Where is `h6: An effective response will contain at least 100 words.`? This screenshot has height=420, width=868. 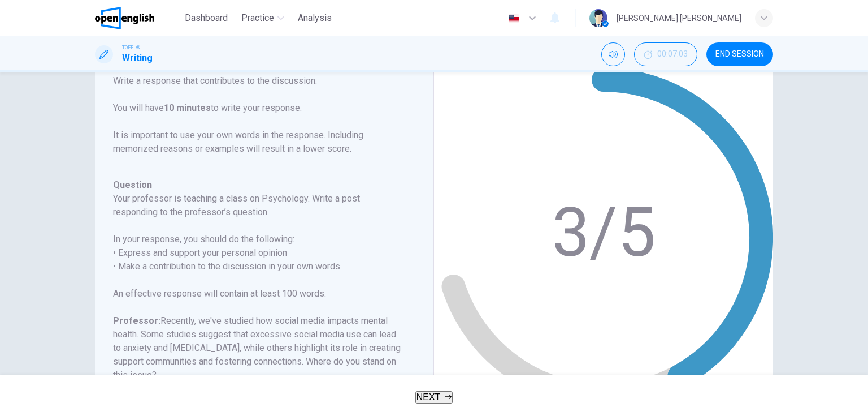
h6: An effective response will contain at least 100 words. is located at coordinates (257, 294).